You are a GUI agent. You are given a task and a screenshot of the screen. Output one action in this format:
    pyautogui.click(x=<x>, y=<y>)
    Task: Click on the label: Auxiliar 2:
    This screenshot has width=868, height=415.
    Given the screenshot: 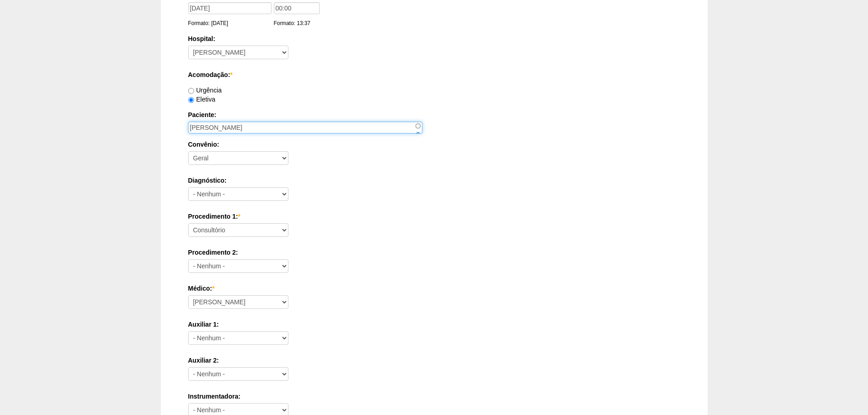 What is the action you would take?
    pyautogui.click(x=434, y=360)
    